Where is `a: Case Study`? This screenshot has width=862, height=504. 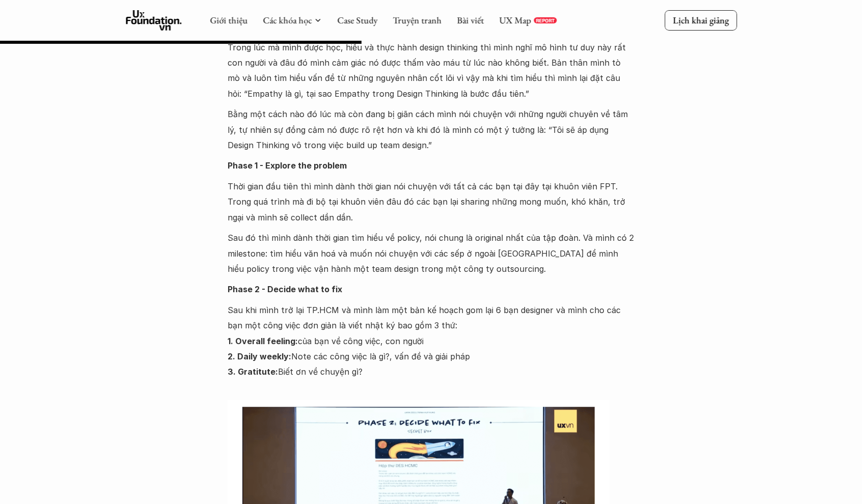
a: Case Study is located at coordinates (357, 20).